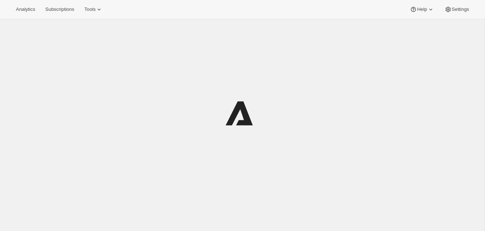  Describe the element at coordinates (60, 9) in the screenshot. I see `button: Subscriptions` at that location.